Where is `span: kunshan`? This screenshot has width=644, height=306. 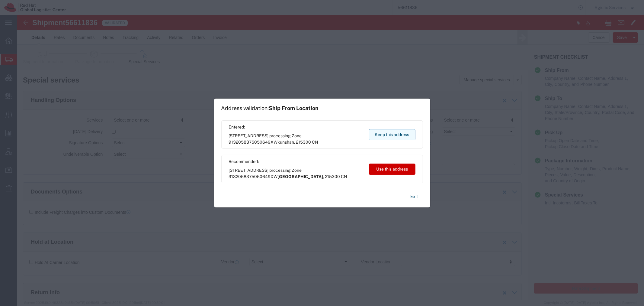 span: kunshan is located at coordinates (286, 142).